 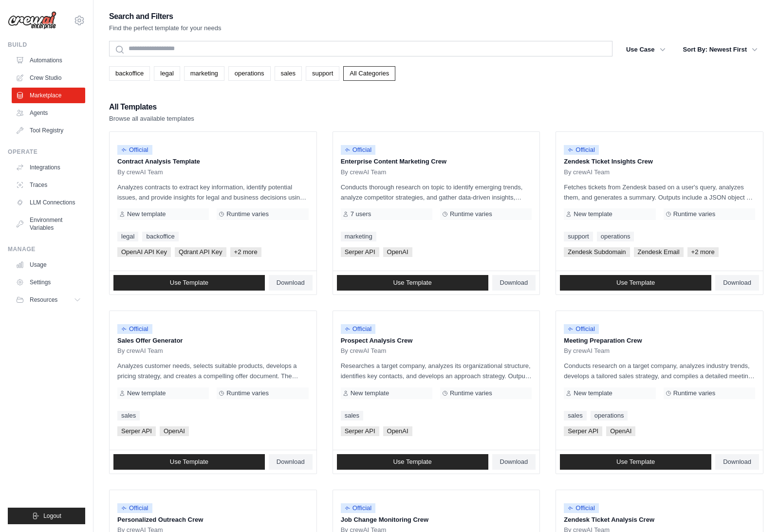 What do you see at coordinates (437, 341) in the screenshot?
I see `p: Prospect Analysis Crew` at bounding box center [437, 341].